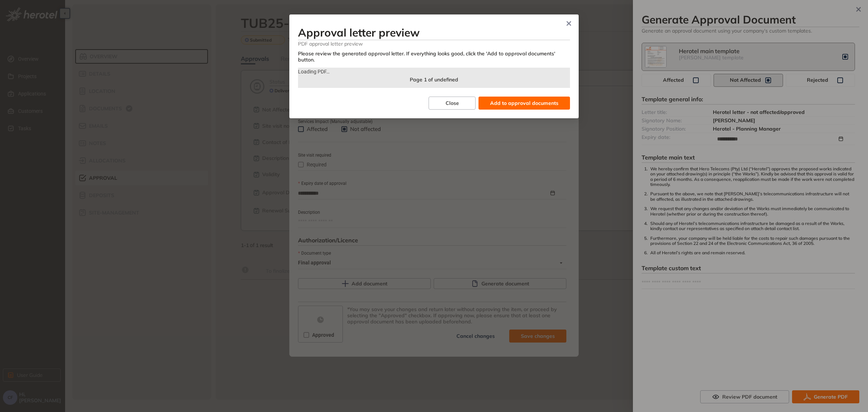 The height and width of the screenshot is (412, 868). What do you see at coordinates (434, 43) in the screenshot?
I see `span: PDF approval letter preview` at bounding box center [434, 43].